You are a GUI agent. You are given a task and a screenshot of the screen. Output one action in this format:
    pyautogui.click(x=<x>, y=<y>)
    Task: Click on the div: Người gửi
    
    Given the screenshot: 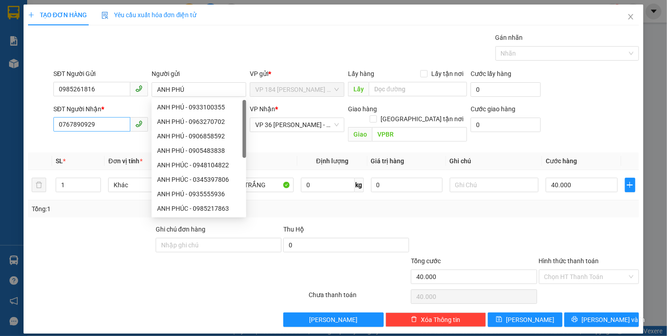 What is the action you would take?
    pyautogui.click(x=199, y=74)
    